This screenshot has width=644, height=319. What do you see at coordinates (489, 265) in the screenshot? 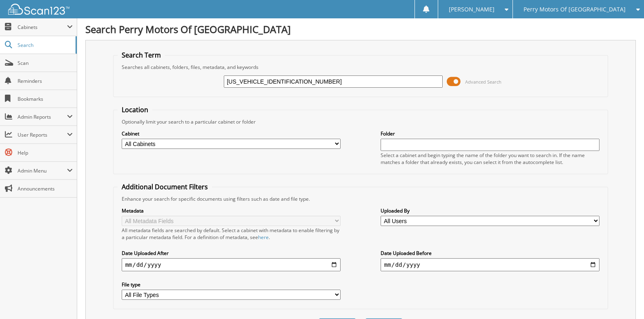
I see `input: end` at bounding box center [489, 265].